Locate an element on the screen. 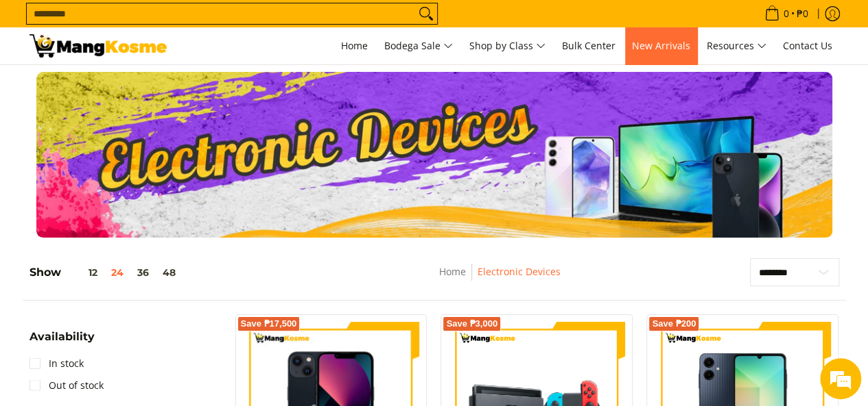 This screenshot has height=406, width=868. nav: Main Menu is located at coordinates (510, 46).